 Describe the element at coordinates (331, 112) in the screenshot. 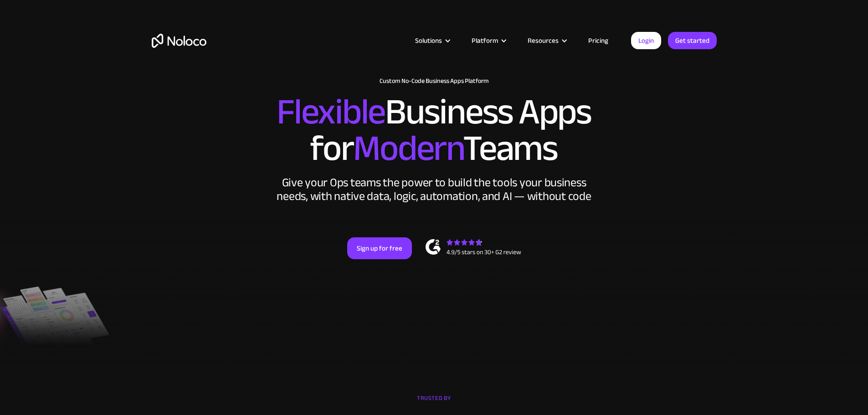

I see `span: Flexible` at that location.